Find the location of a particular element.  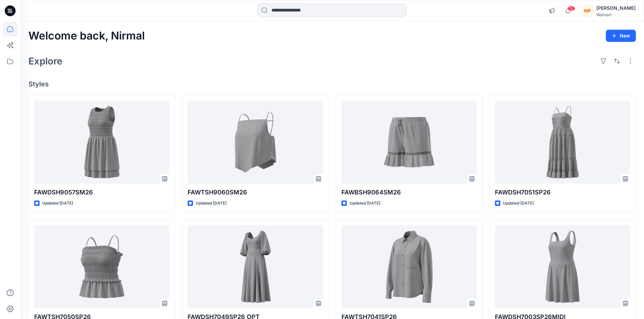

p: FAWDSH7051SP26 is located at coordinates (562, 193).